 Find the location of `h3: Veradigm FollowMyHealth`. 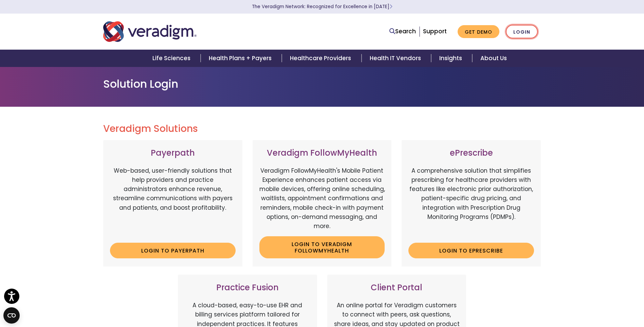

h3: Veradigm FollowMyHealth is located at coordinates (322, 153).